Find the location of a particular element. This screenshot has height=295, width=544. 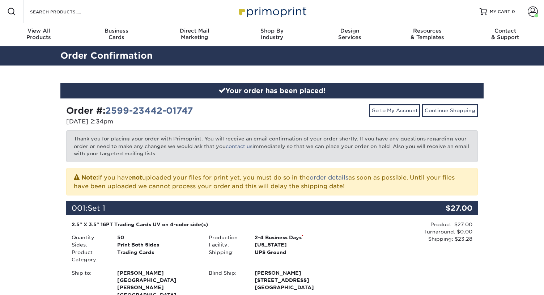

a: Resources& Templates is located at coordinates (427, 35).